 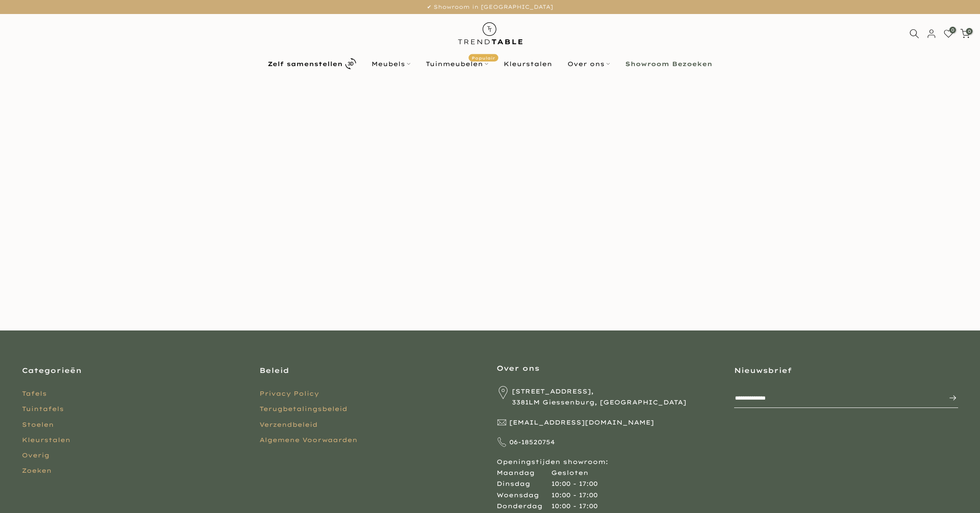 What do you see at coordinates (589, 64) in the screenshot?
I see `a: Over ons` at bounding box center [589, 64].